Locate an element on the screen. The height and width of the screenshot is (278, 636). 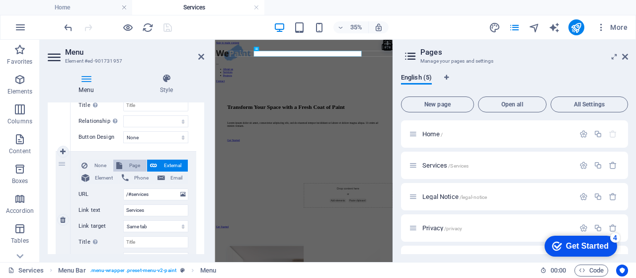
p: Tables is located at coordinates (20, 241).